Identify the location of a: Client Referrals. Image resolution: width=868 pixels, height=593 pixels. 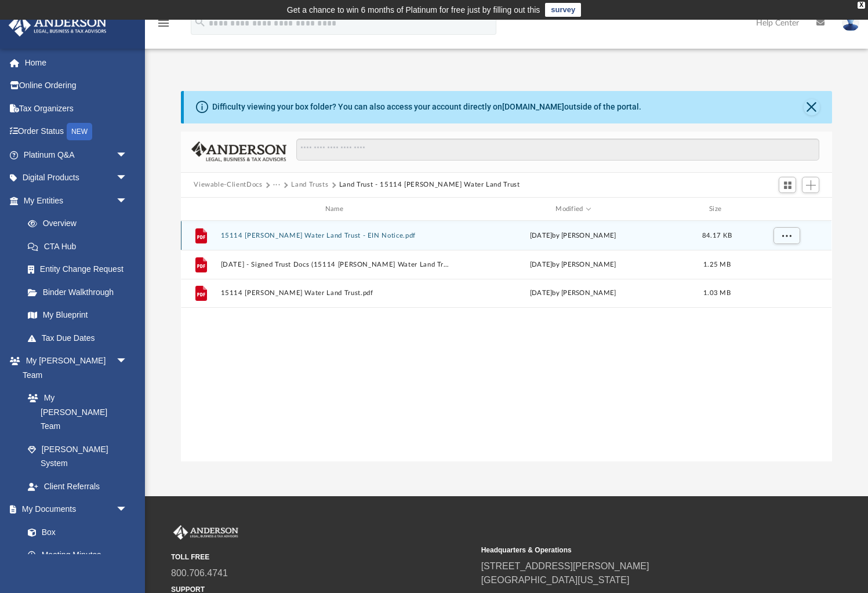
(78, 486).